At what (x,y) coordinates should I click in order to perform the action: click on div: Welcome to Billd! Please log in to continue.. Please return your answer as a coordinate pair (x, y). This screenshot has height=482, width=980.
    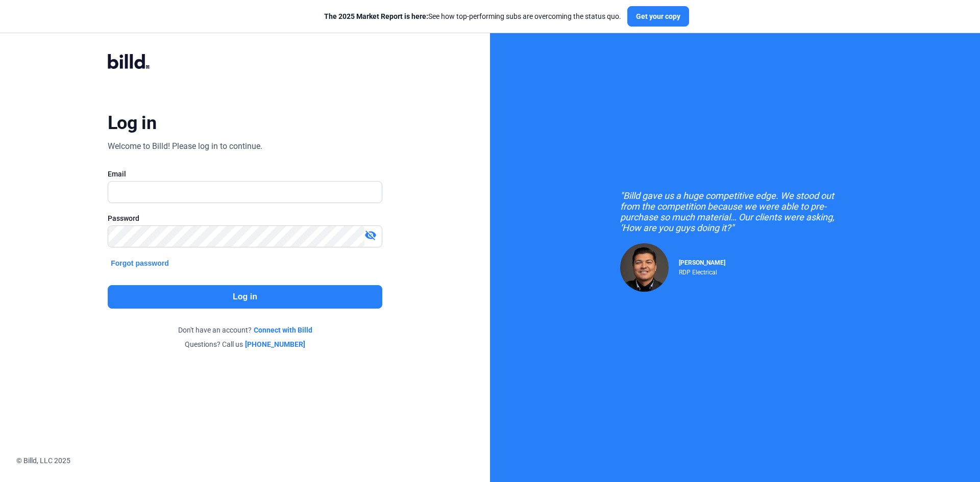
    Looking at the image, I should click on (184, 146).